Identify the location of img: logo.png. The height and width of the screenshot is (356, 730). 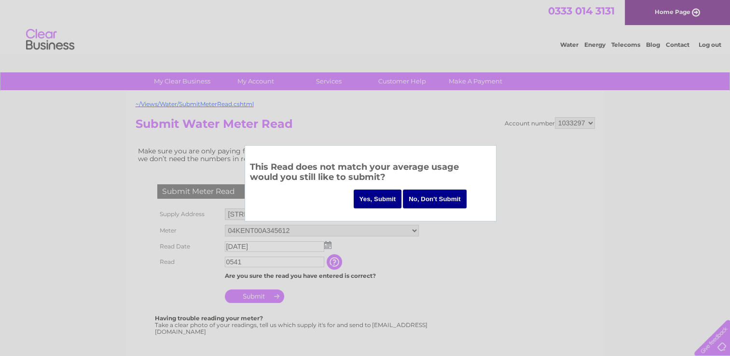
(50, 40).